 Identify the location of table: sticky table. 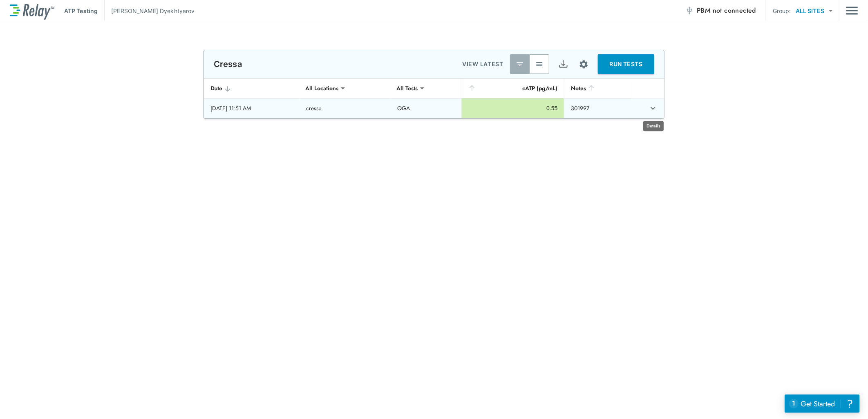
(434, 99).